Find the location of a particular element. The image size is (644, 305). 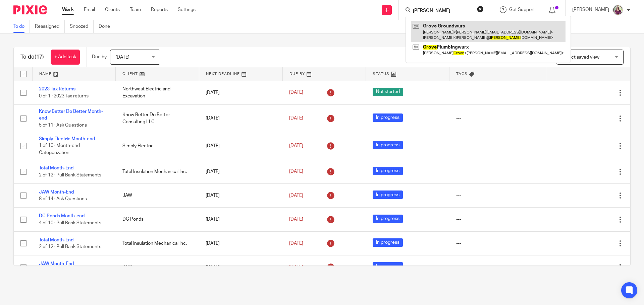

span: Select saved view is located at coordinates (581, 58).